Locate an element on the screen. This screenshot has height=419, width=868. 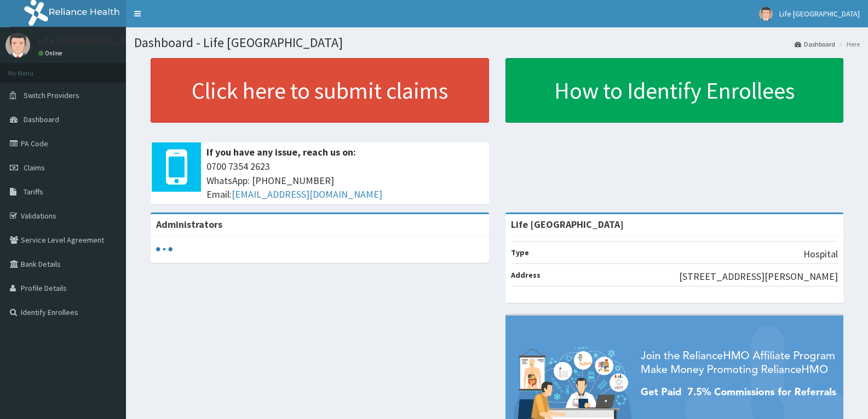
span: Dashboard is located at coordinates (41, 120).